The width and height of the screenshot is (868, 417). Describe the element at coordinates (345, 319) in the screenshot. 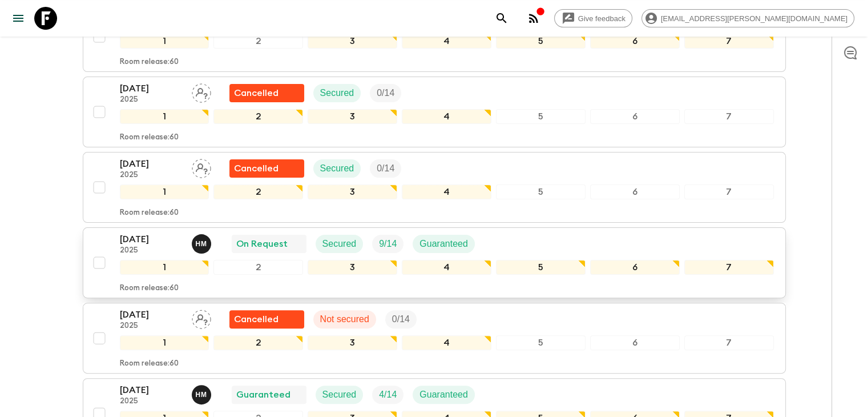

I see `p: Not secured` at that location.